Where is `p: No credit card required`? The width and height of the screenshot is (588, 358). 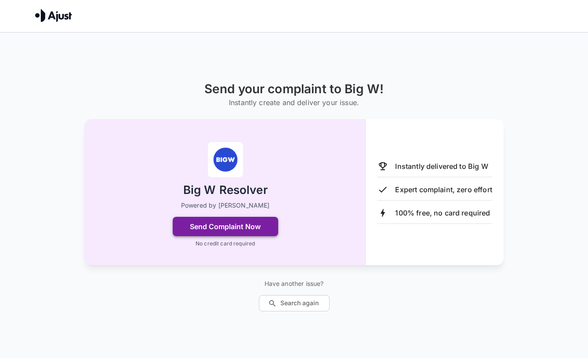
p: No credit card required is located at coordinates (225, 243).